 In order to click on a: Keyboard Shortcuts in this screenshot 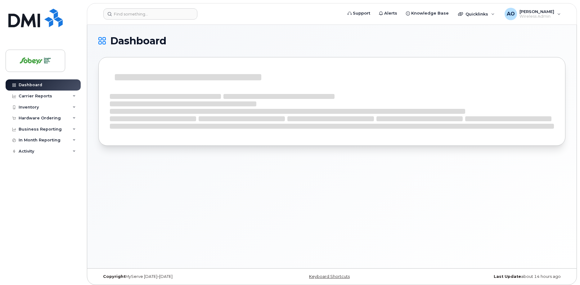, I will do `click(329, 277)`.